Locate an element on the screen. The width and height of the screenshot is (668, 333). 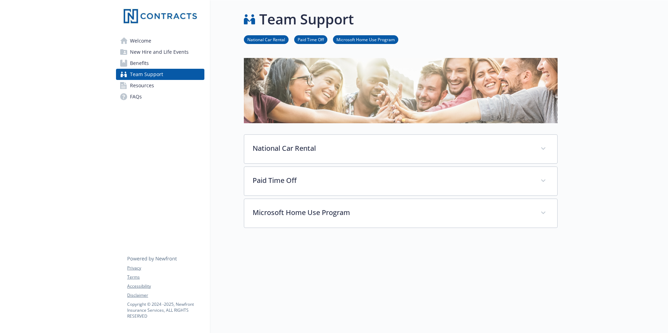
a: Privacy is located at coordinates (166, 268).